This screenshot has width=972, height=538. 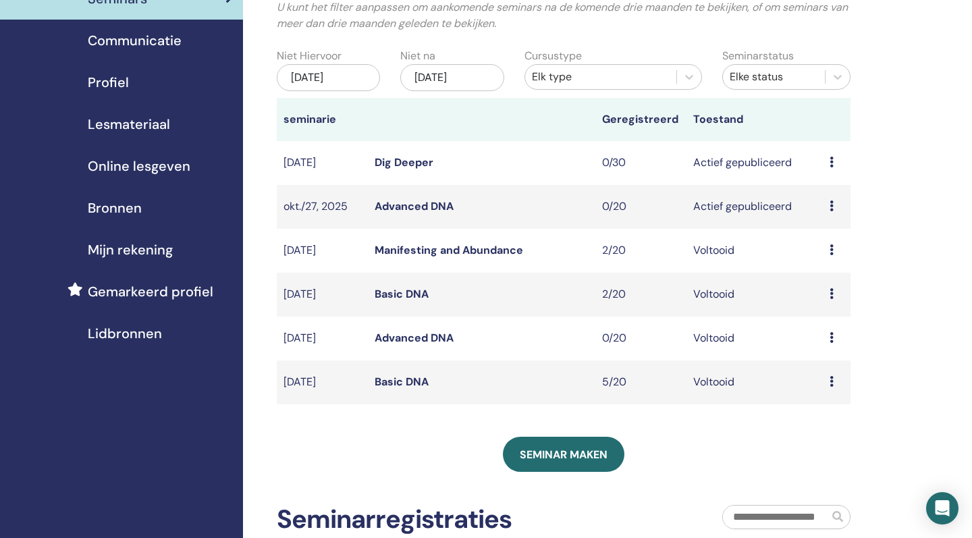 What do you see at coordinates (640, 119) in the screenshot?
I see `th: Geregistreerd` at bounding box center [640, 119].